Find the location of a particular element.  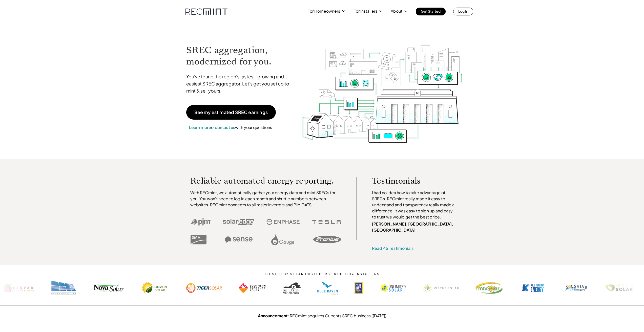

p: or with your questions is located at coordinates (231, 127).